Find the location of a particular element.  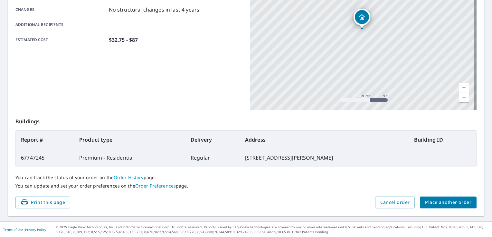

td: Regular is located at coordinates (212, 158).